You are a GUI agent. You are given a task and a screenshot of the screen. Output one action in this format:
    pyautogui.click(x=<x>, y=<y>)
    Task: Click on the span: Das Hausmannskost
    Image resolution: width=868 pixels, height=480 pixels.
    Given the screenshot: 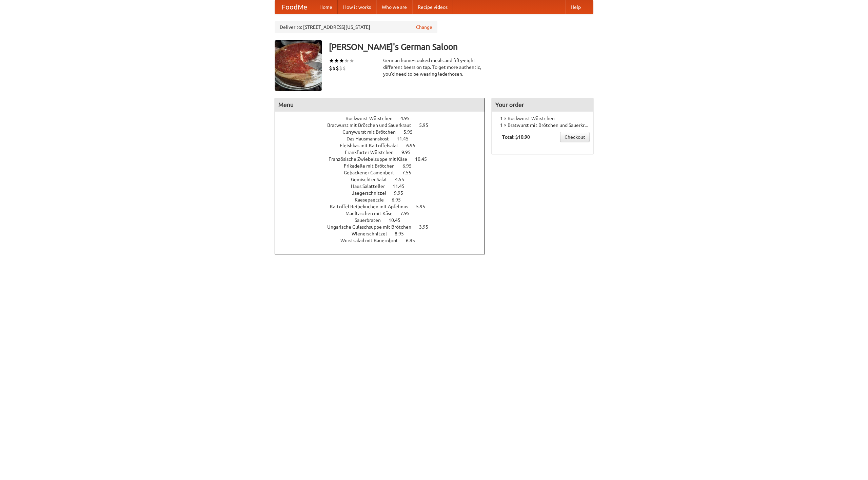 What is the action you would take?
    pyautogui.click(x=371, y=139)
    